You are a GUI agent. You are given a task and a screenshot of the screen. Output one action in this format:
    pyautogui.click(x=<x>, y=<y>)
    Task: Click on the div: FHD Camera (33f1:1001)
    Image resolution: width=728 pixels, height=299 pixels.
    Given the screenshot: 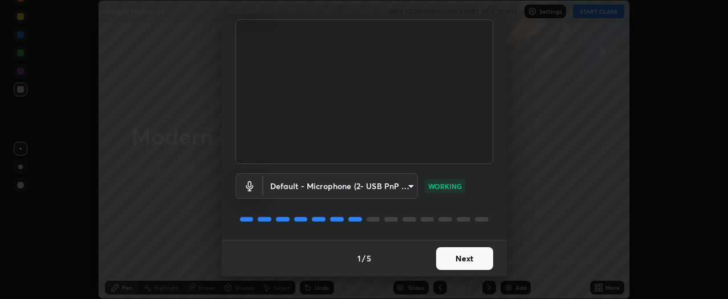 What is the action you would take?
    pyautogui.click(x=341, y=186)
    